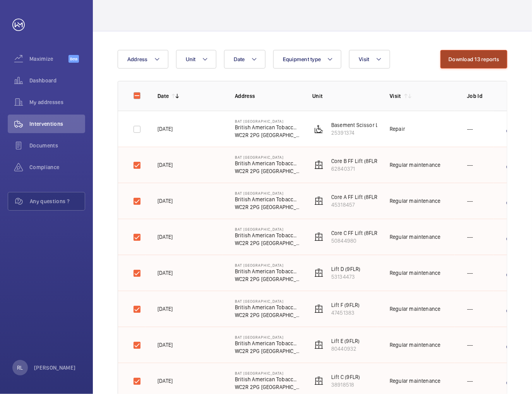 The width and height of the screenshot is (532, 394). Describe the element at coordinates (345, 269) in the screenshot. I see `p: Lift D (9FLR)` at that location.